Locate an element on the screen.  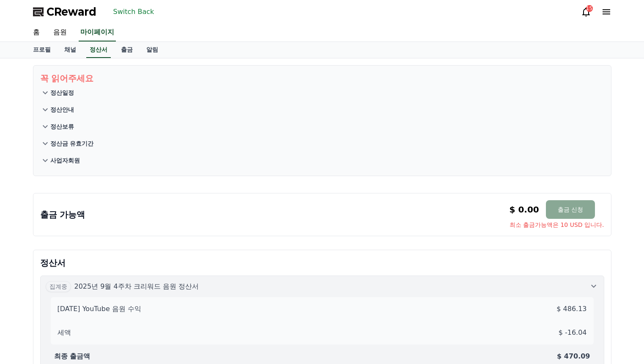
p: 사업자회원 is located at coordinates (65, 160).